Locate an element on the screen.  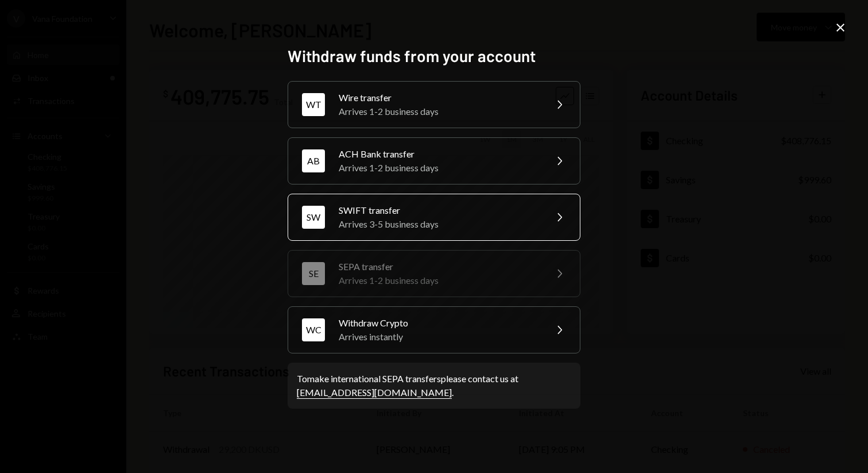
div: AB is located at coordinates (314, 161).